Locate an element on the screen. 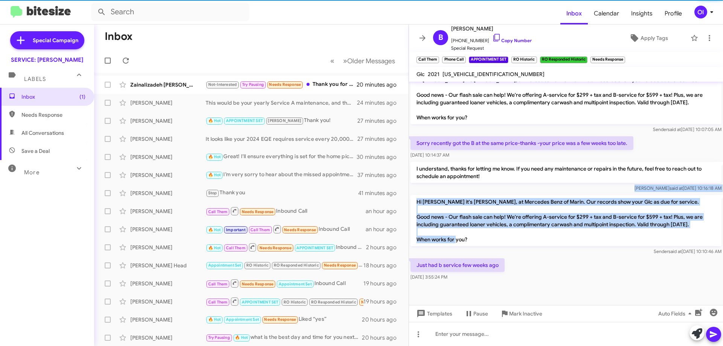 This screenshot has width=723, height=346. a: Copy Number is located at coordinates (512, 40).